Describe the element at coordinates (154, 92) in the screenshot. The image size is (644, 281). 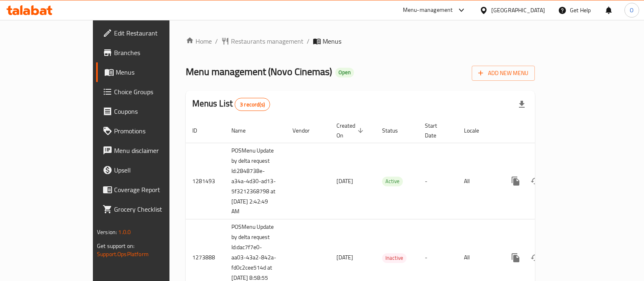
I see `span: Choice Groups` at that location.